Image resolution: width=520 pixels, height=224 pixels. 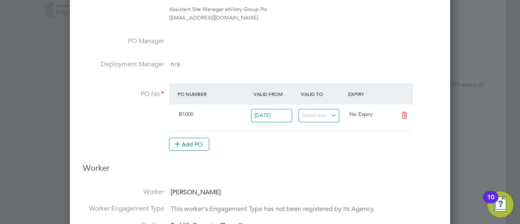 I want to click on label: Deployment Manager, so click(x=124, y=64).